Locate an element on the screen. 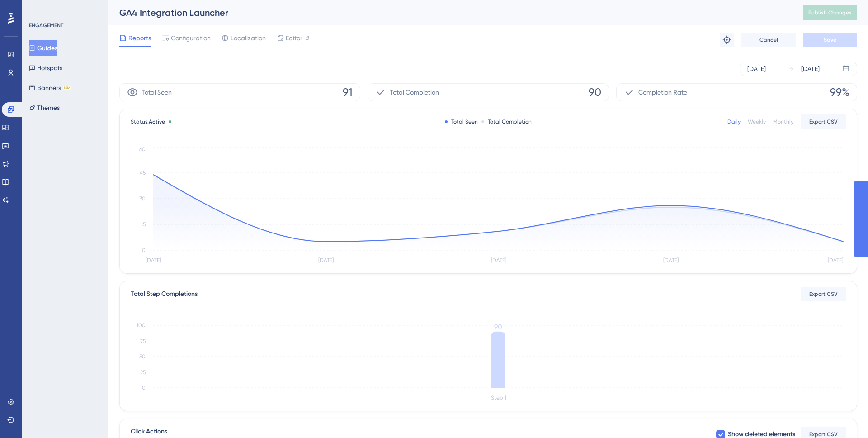 Image resolution: width=868 pixels, height=438 pixels. div: Total Completion is located at coordinates (506, 122).